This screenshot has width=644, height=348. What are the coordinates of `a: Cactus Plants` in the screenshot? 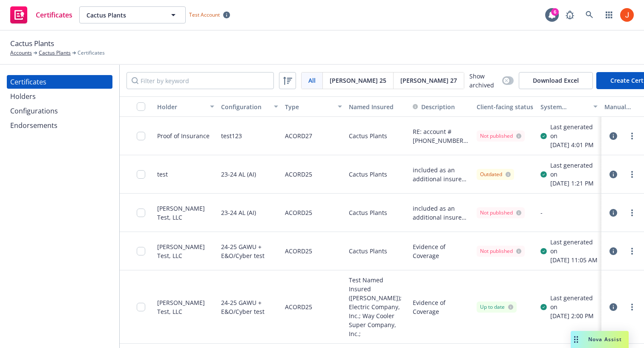 It's located at (55, 53).